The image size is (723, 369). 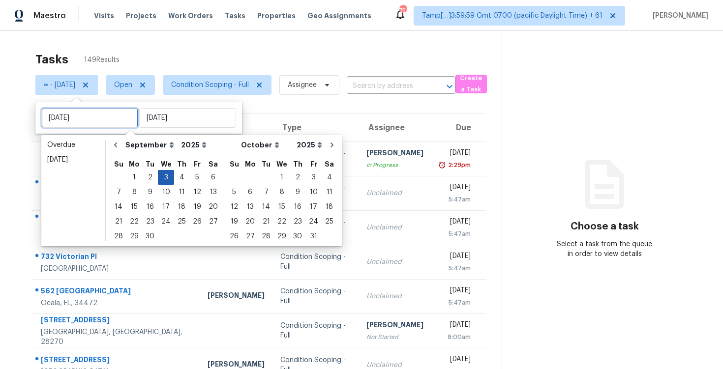 I want to click on abbr: Wednesday, so click(x=282, y=164).